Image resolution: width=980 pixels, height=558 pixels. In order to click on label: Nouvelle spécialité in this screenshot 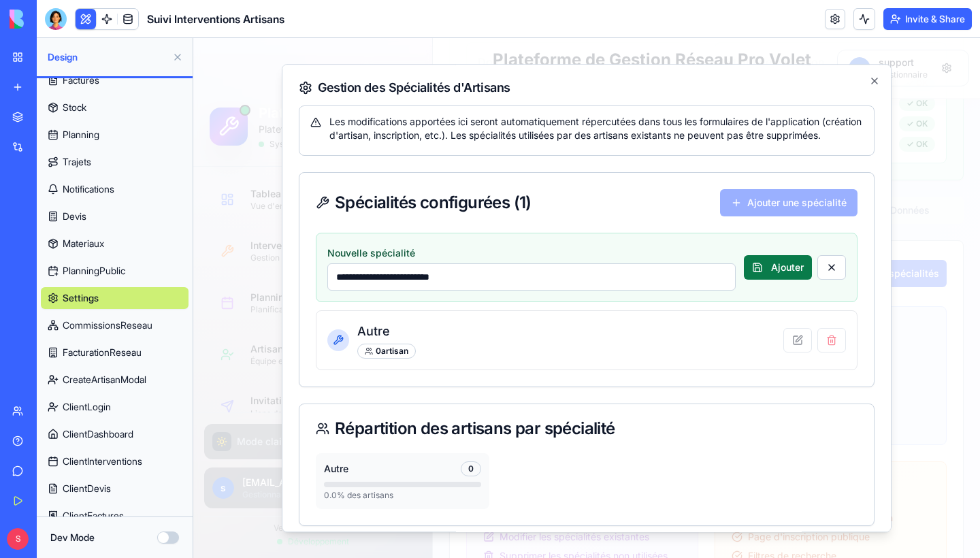, I will do `click(177, 214)`.